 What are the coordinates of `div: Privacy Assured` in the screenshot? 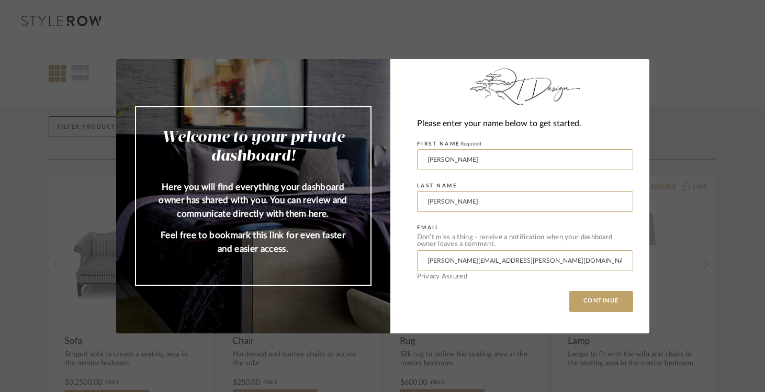 It's located at (525, 276).